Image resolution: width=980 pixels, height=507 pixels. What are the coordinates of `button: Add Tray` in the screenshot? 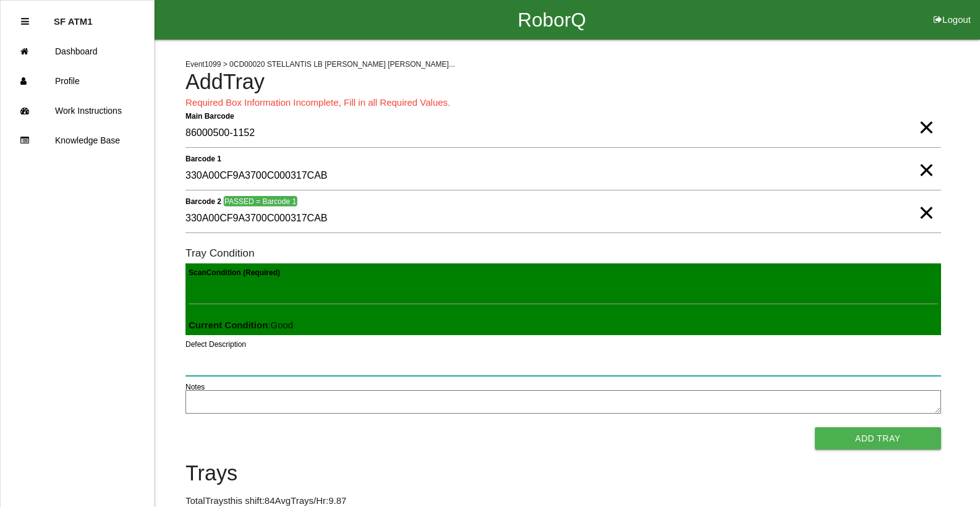 It's located at (878, 438).